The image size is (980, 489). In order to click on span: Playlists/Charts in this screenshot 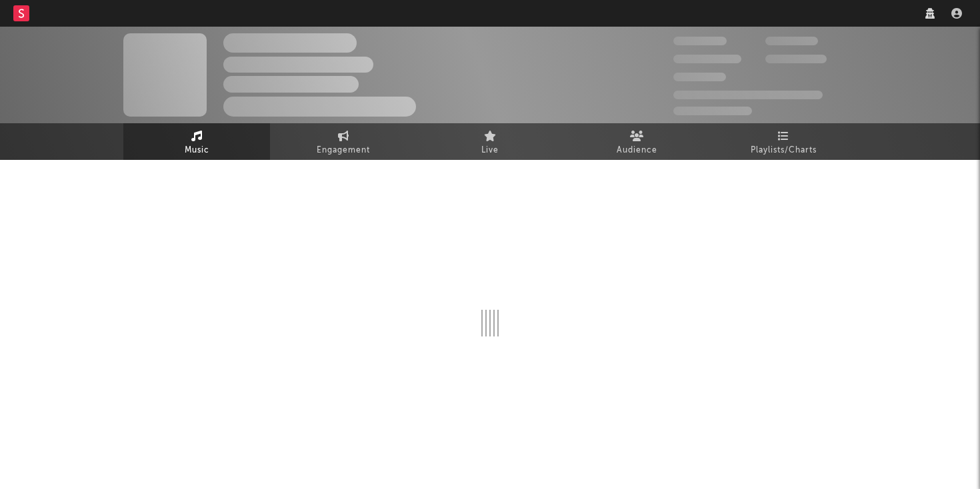, I will do `click(783, 151)`.